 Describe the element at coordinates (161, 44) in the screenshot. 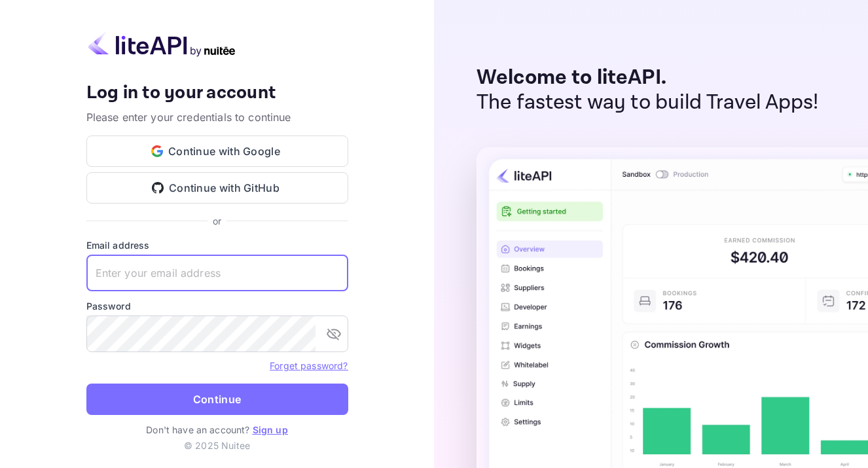

I see `img: liteapi` at that location.